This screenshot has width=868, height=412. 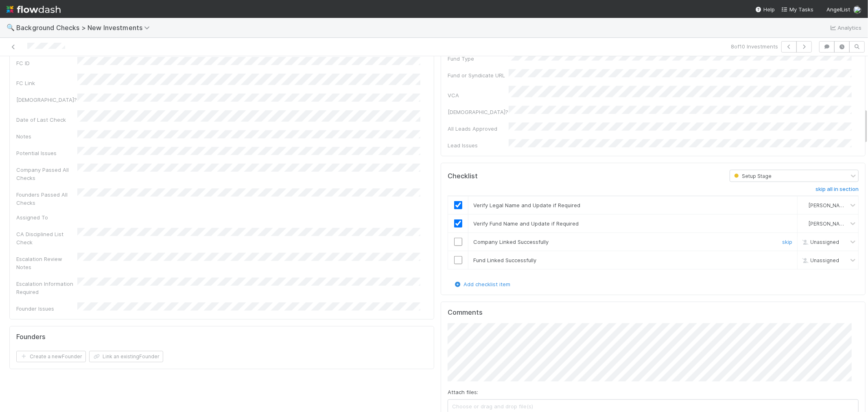 What do you see at coordinates (482, 284) in the screenshot?
I see `a: Add checklist item` at bounding box center [482, 284].